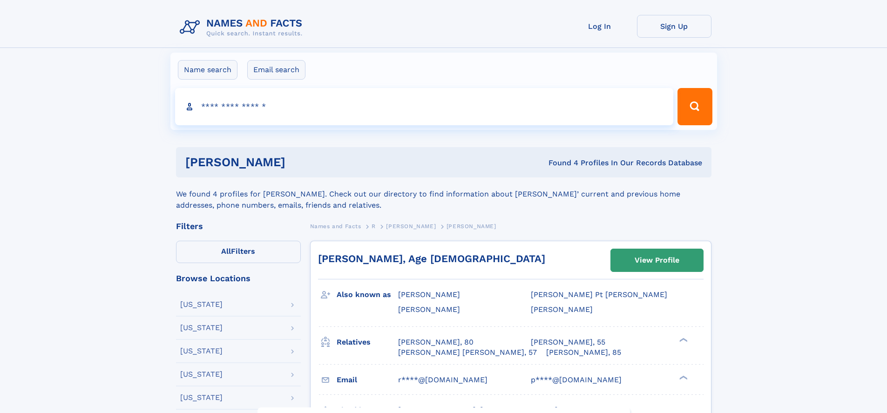  Describe the element at coordinates (367, 342) in the screenshot. I see `h3: Relatives` at that location.